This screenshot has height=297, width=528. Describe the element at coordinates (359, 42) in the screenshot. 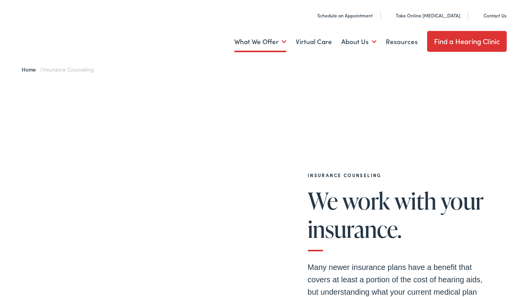

I see `a: About Us` at that location.